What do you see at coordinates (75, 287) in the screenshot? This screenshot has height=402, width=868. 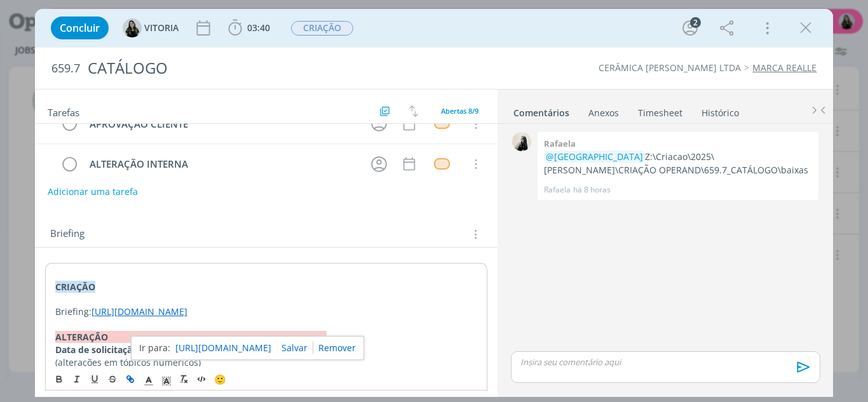 I see `strong: CRIAÇÃO` at bounding box center [75, 287].